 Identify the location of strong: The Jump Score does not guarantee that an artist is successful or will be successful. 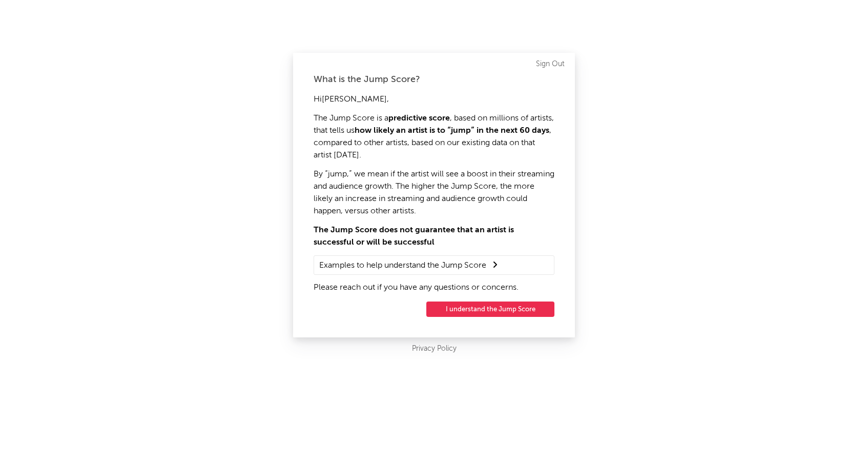
(414, 237).